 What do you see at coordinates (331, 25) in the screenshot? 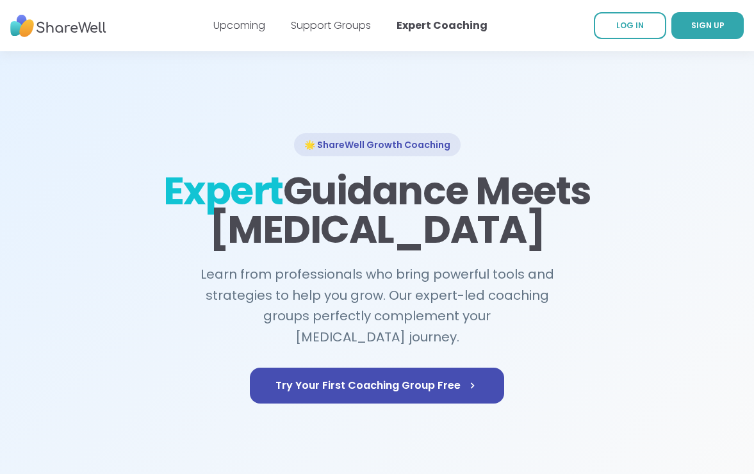
I see `a: Support Groups` at bounding box center [331, 25].